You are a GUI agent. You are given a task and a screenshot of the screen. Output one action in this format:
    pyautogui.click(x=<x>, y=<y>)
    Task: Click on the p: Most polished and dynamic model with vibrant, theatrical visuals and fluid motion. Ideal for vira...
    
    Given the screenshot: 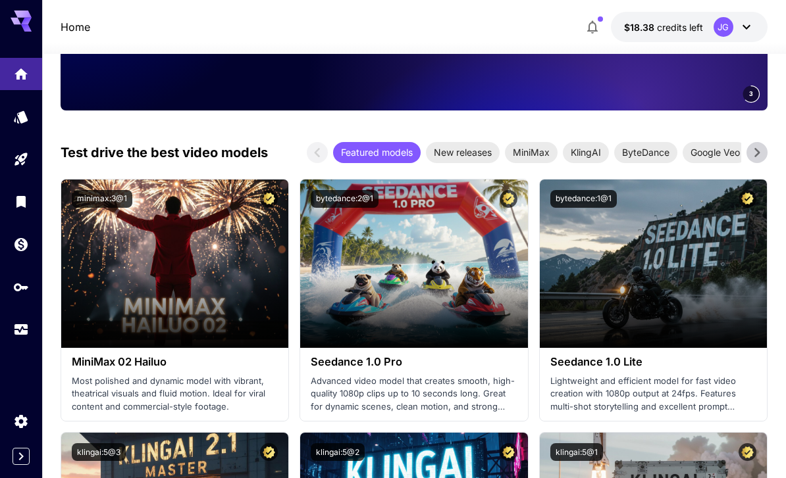 What is the action you would take?
    pyautogui.click(x=174, y=394)
    